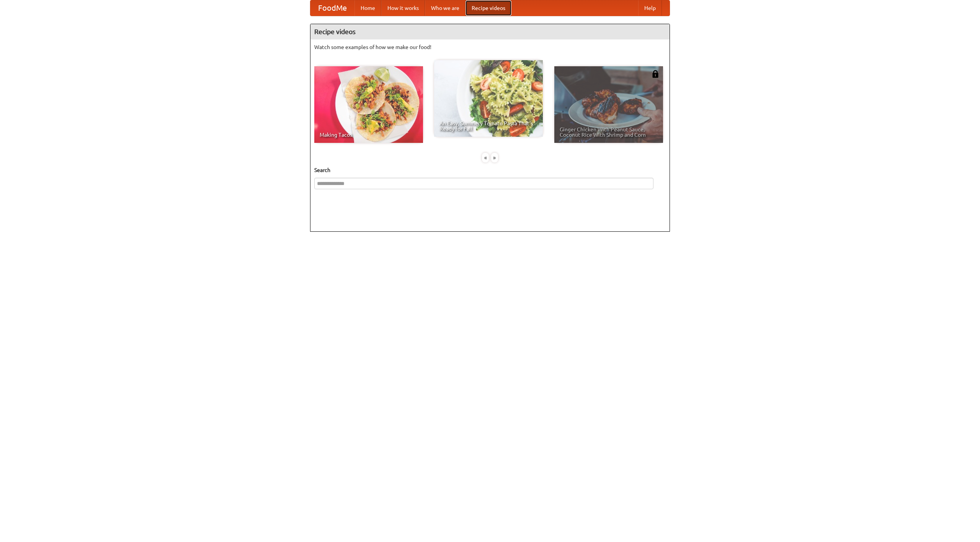 This screenshot has width=980, height=542. What do you see at coordinates (650, 8) in the screenshot?
I see `a: Help` at bounding box center [650, 8].